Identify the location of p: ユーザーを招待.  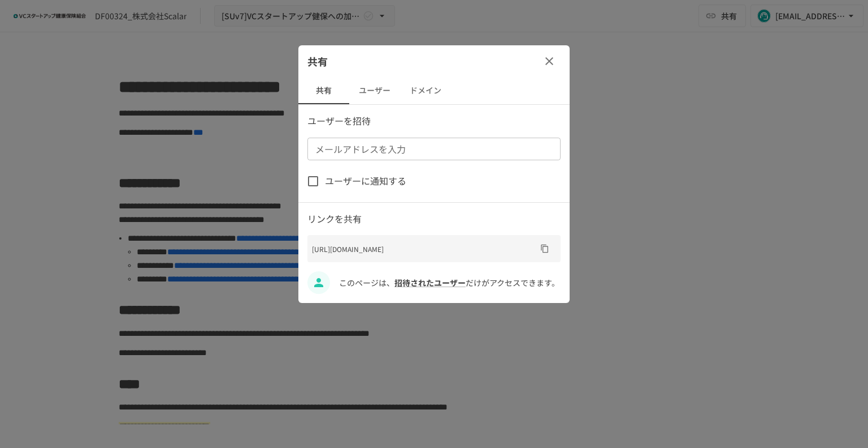
(434, 121).